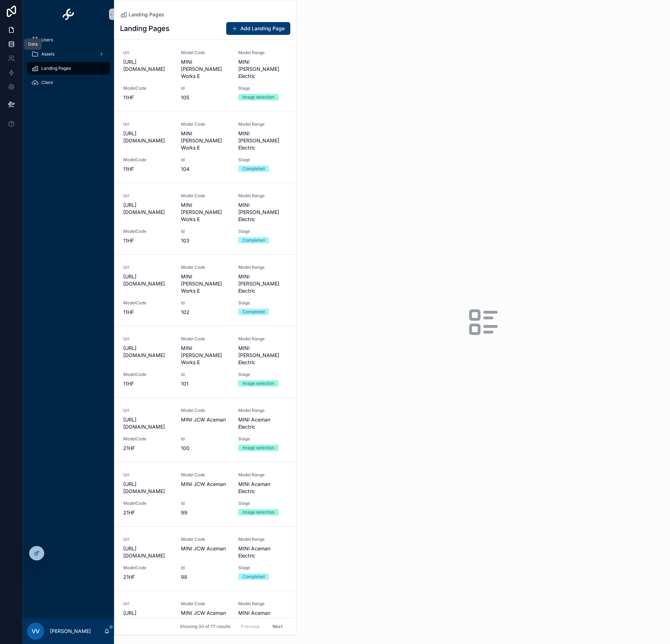  What do you see at coordinates (205, 448) in the screenshot?
I see `span: 100` at bounding box center [205, 448].